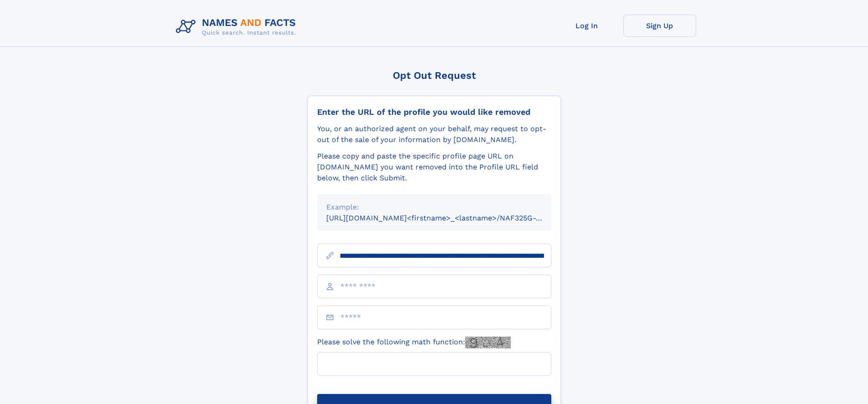 The height and width of the screenshot is (404, 868). Describe the element at coordinates (414, 343) in the screenshot. I see `label: Please solve the following math function:` at that location.